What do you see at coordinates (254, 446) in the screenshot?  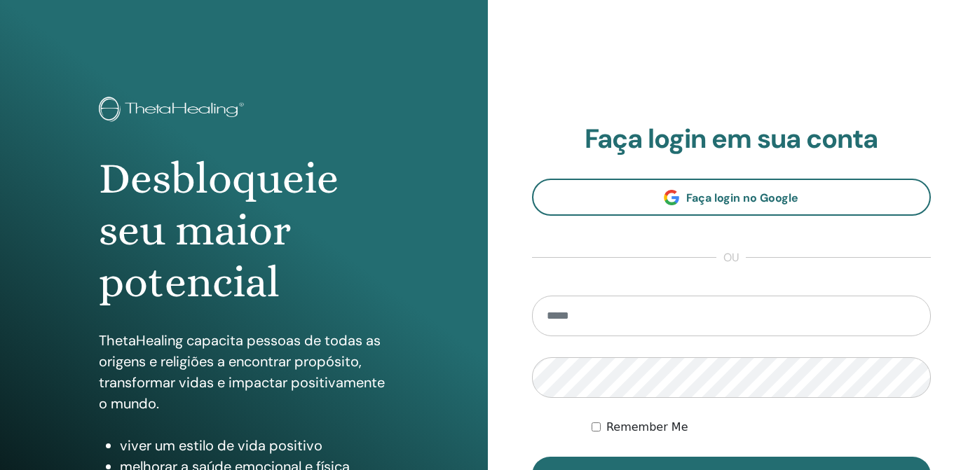 I see `li: viver um estilo de vida positivo` at bounding box center [254, 446].